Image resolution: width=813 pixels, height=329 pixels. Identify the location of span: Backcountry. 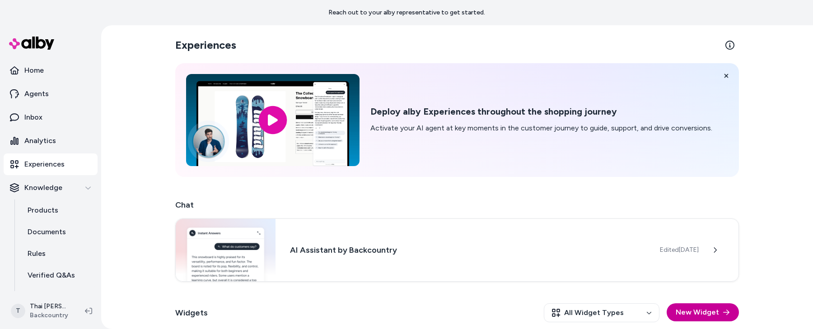
(50, 316).